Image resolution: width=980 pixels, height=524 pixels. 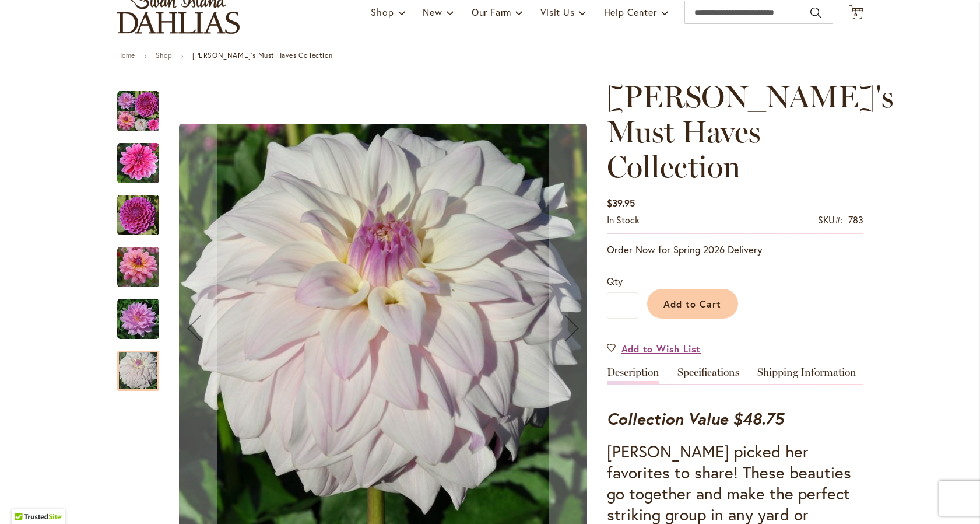 What do you see at coordinates (164, 55) in the screenshot?
I see `a: Shop` at bounding box center [164, 55].